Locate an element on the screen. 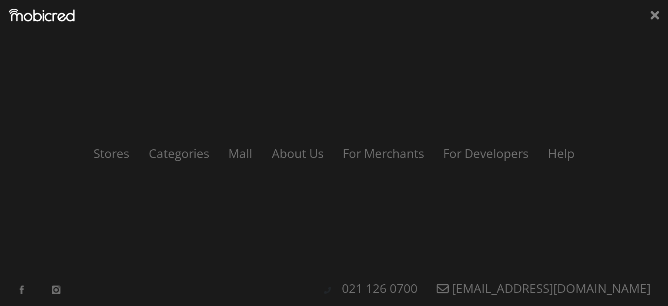  a: For Developers is located at coordinates (486, 153).